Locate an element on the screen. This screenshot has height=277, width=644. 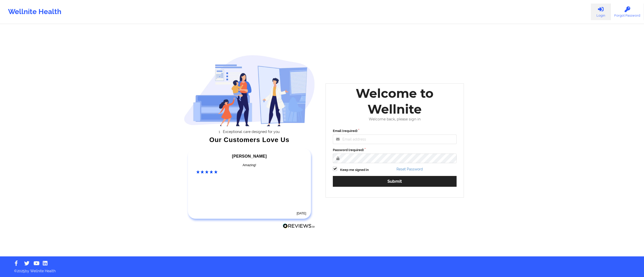
li: Exceptional care designed for you. is located at coordinates (251, 132).